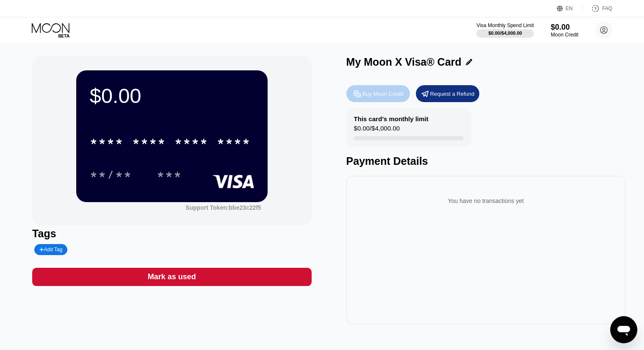 The height and width of the screenshot is (350, 644). What do you see at coordinates (485, 161) in the screenshot?
I see `div: Payment Details` at bounding box center [485, 161].